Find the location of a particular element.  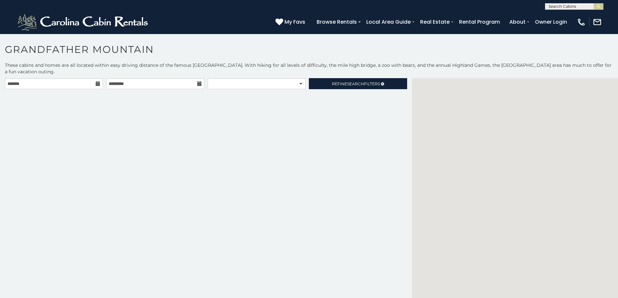

a: Local Area Guide is located at coordinates (388, 22).